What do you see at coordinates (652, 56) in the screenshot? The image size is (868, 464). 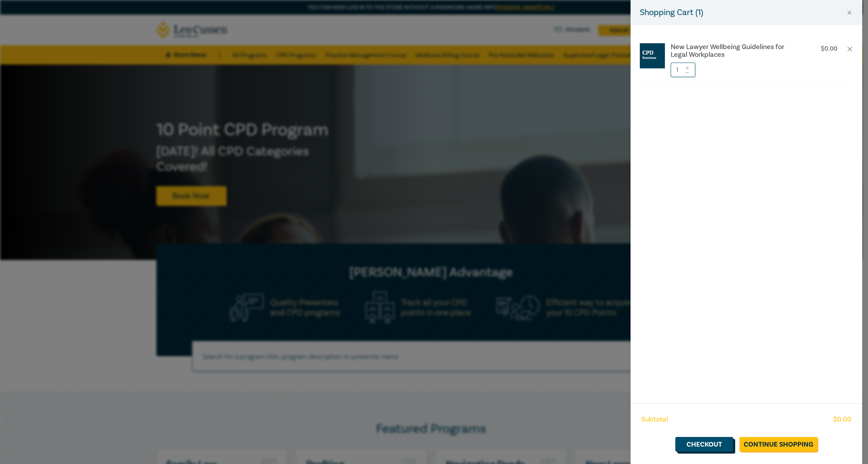 I see `img: CPD%20Seminar.jpg` at bounding box center [652, 56].